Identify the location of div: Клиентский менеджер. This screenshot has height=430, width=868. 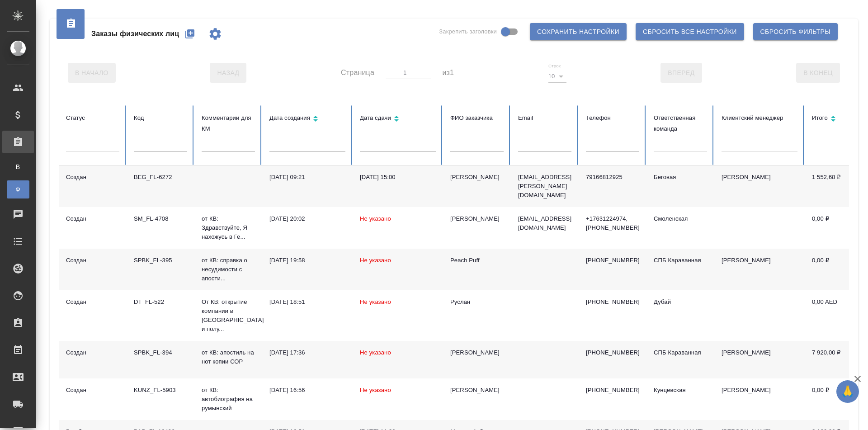
(760, 118).